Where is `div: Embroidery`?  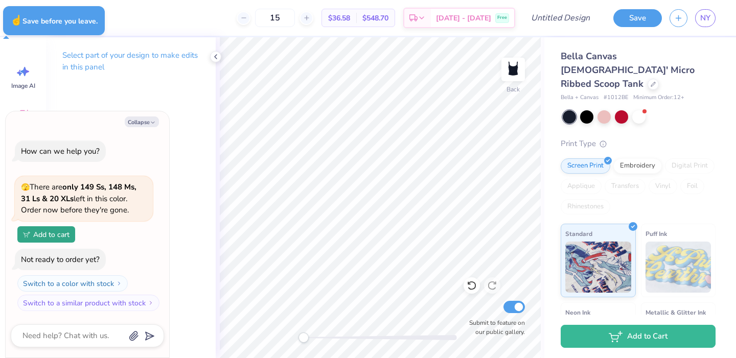
div: Embroidery is located at coordinates (637, 166).